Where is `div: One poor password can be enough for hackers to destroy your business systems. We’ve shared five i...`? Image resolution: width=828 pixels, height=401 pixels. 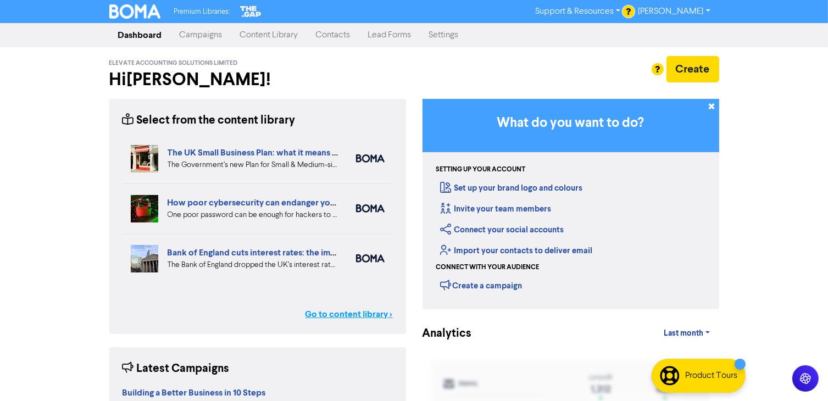 div: One poor password can be enough for hackers to destroy your business systems. We’ve shared five i... is located at coordinates (253, 215).